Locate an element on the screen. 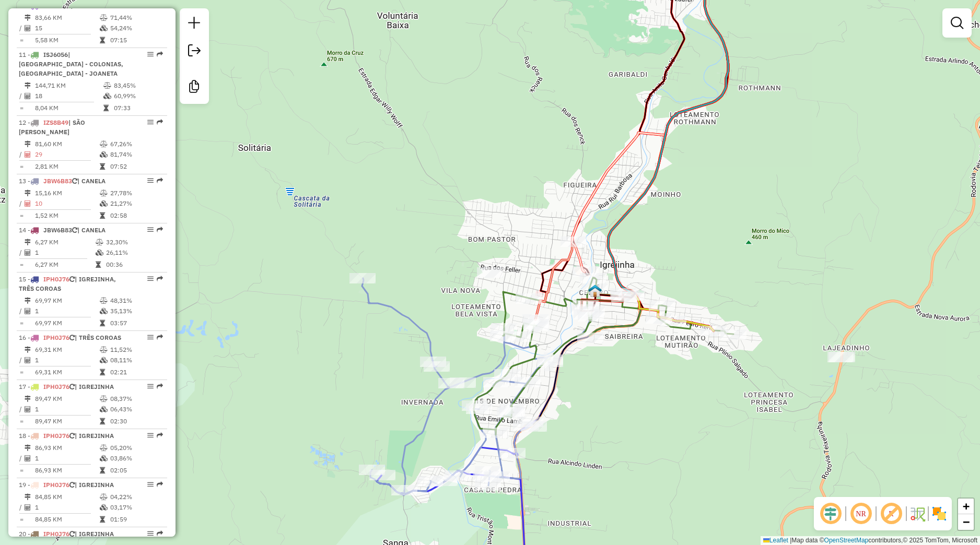  td: 86,93 KM is located at coordinates (67, 448).